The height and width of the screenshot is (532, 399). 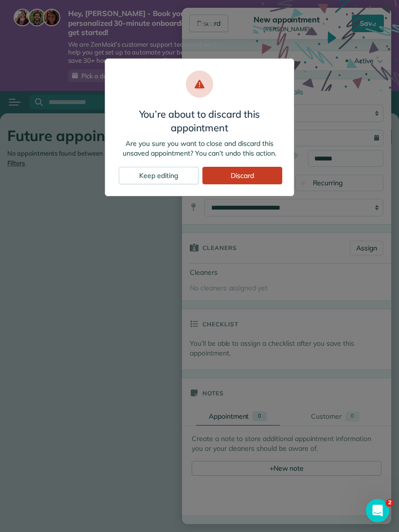 What do you see at coordinates (200, 149) in the screenshot?
I see `p: Are you sure you want to close and discard this unsaved appointment? You can’t undo this action.` at bounding box center [200, 149].